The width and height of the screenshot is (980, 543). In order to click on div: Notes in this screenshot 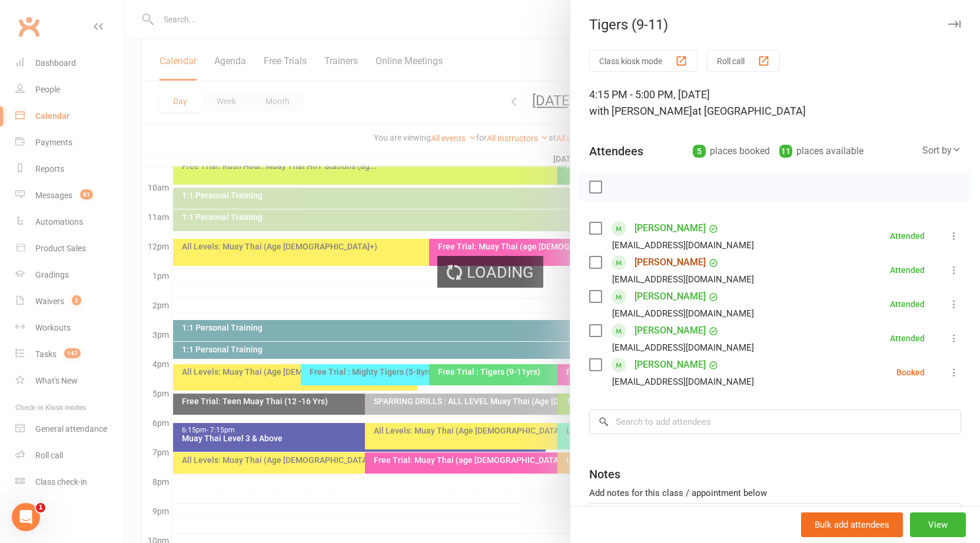, I will do `click(604, 474)`.